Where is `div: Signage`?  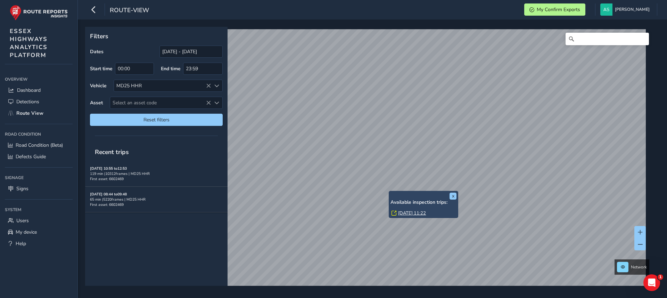
div: Signage is located at coordinates (39, 177).